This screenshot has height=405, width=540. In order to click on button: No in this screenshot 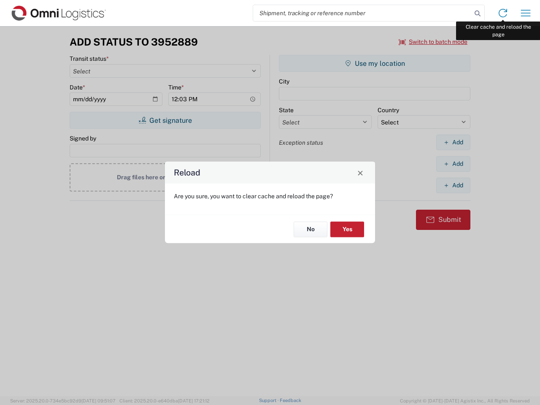, I will do `click(310, 229)`.